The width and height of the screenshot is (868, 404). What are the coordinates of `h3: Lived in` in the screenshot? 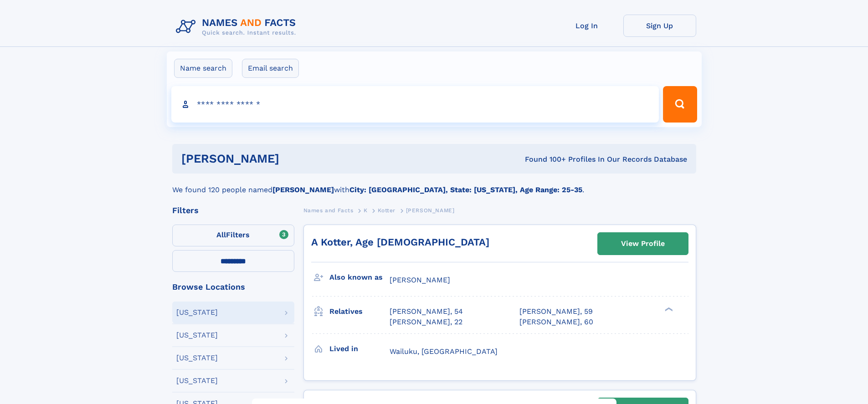 It's located at (359, 349).